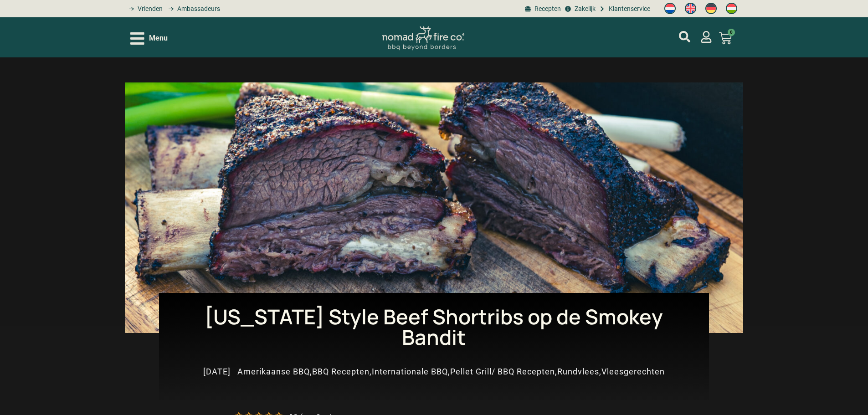 The image size is (868, 415). Describe the element at coordinates (198, 9) in the screenshot. I see `span: Ambassadeurs` at that location.